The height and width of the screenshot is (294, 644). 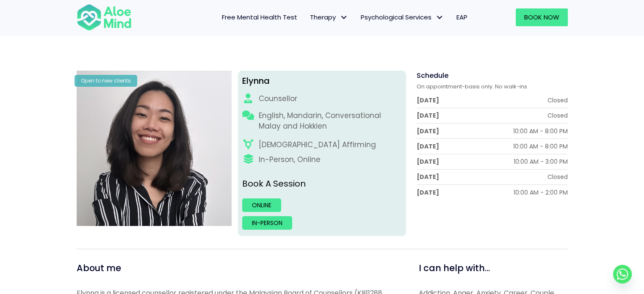 I want to click on a: Free Mental Health Test, so click(x=259, y=17).